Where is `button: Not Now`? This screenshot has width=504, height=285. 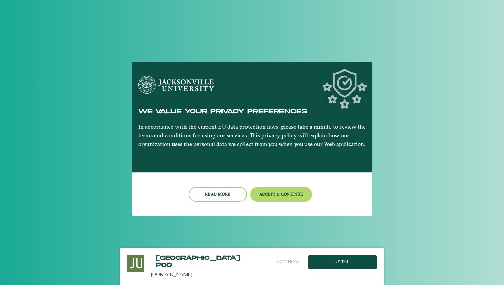
button: Not Now is located at coordinates (288, 262).